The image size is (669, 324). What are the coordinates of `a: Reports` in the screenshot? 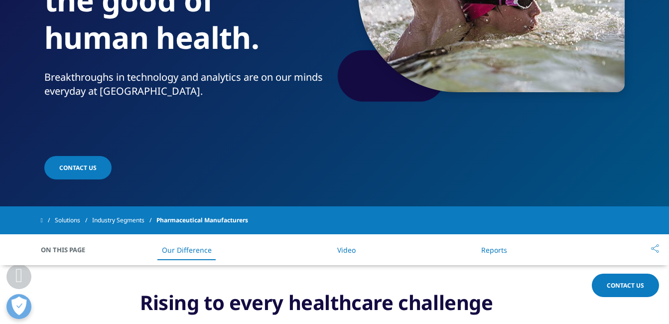 It's located at (494, 249).